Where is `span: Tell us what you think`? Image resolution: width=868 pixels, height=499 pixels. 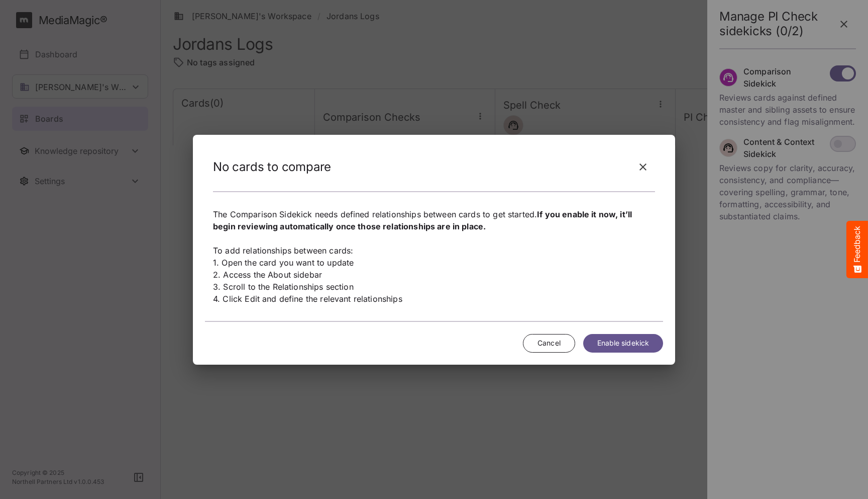 span: Tell us what you think is located at coordinates (90, 69).